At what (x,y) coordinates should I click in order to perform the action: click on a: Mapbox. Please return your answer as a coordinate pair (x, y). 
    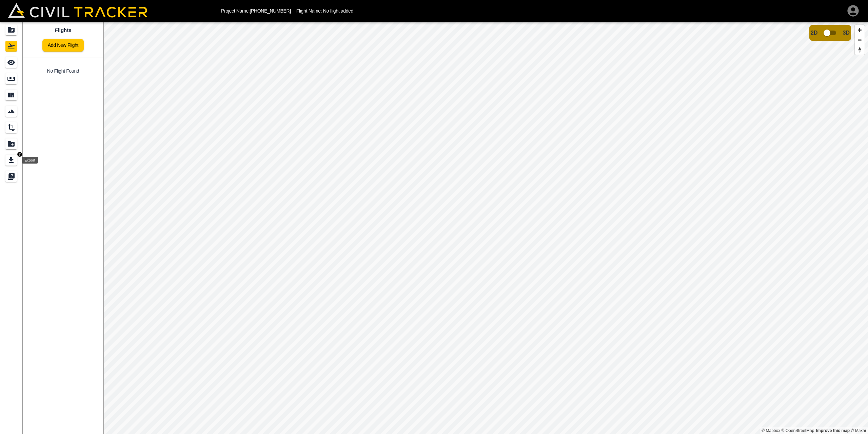
    Looking at the image, I should click on (771, 430).